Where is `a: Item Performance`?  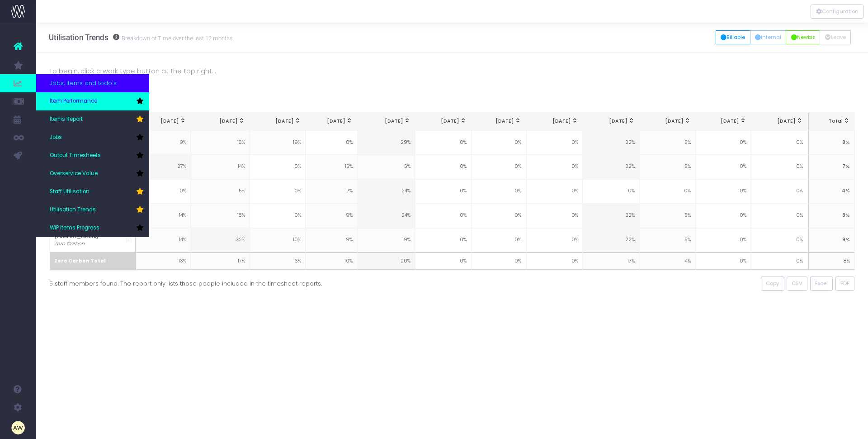
a: Item Performance is located at coordinates (93, 102).